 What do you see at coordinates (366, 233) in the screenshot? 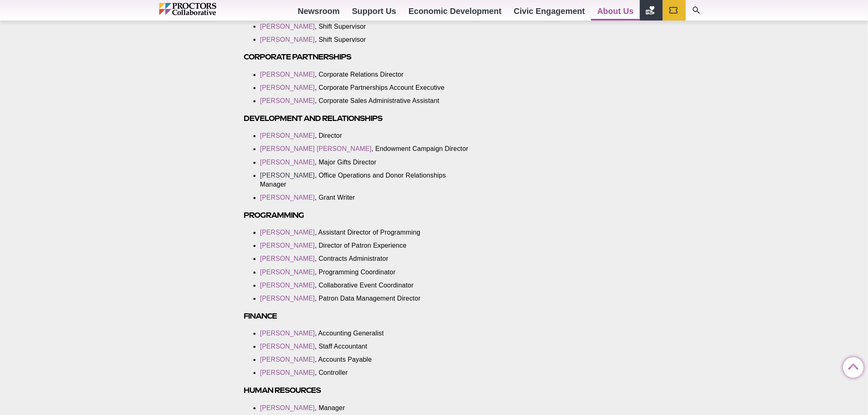
I see `li: , Assistant Director of Programming` at bounding box center [366, 233].